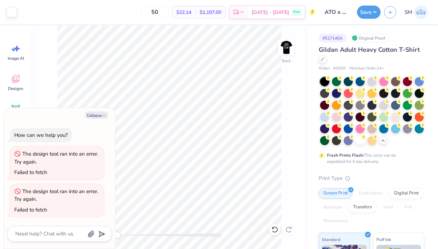 This screenshot has width=438, height=249. What do you see at coordinates (345, 155) in the screenshot?
I see `strong: Fresh Prints Flash:` at bounding box center [345, 155].